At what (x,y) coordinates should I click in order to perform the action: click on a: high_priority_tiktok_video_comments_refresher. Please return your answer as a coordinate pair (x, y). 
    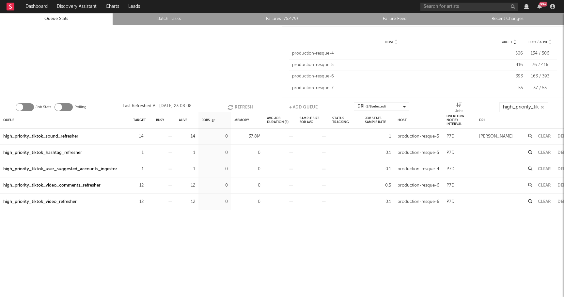
    Looking at the image, I should click on (52, 185).